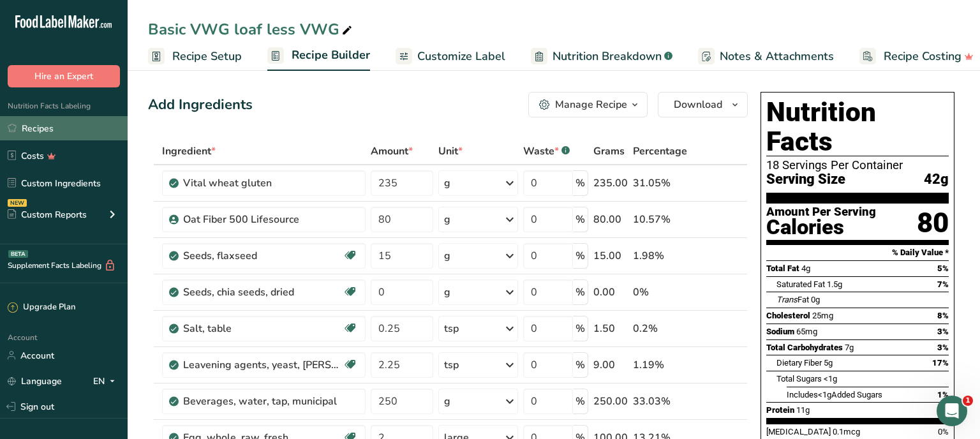  What do you see at coordinates (263, 183) in the screenshot?
I see `div: Vital wheat gluten` at bounding box center [263, 183].